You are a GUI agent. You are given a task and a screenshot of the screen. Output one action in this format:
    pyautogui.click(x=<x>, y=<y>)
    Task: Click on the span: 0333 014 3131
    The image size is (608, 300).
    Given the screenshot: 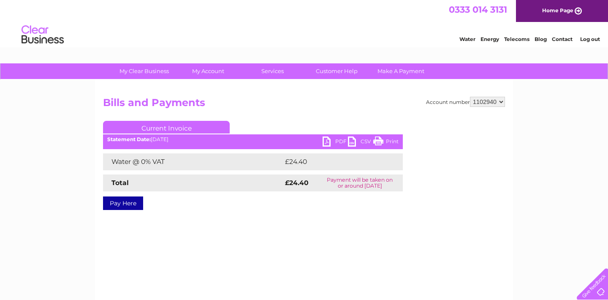 What is the action you would take?
    pyautogui.click(x=478, y=9)
    